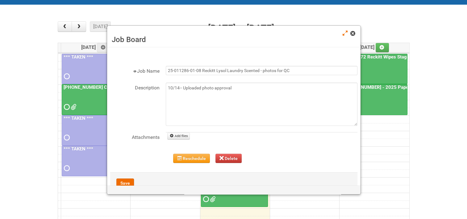 Image resolution: width=467 pixels, height=219 pixels. I want to click on label: Attachments, so click(135, 136).